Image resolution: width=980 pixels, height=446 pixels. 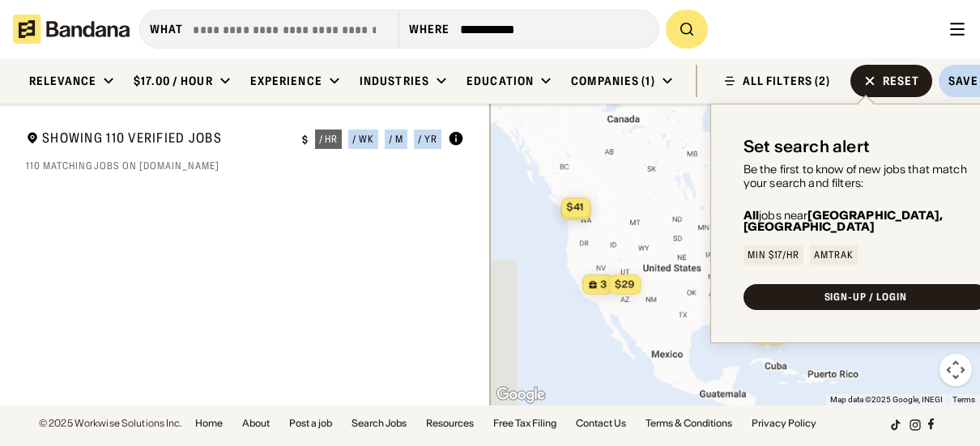 I want to click on span: Map data ©2025 Google, INEGI, so click(x=885, y=399).